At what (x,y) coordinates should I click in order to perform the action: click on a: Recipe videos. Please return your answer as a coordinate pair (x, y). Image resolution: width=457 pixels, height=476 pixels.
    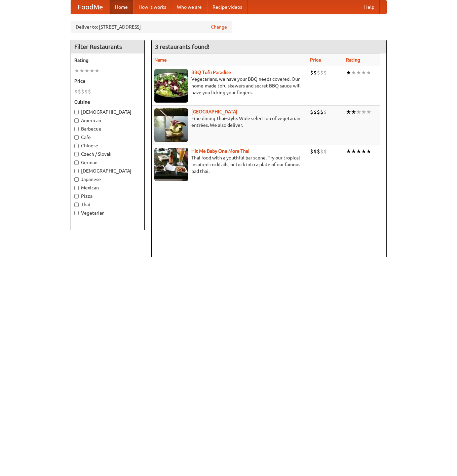
    Looking at the image, I should click on (227, 7).